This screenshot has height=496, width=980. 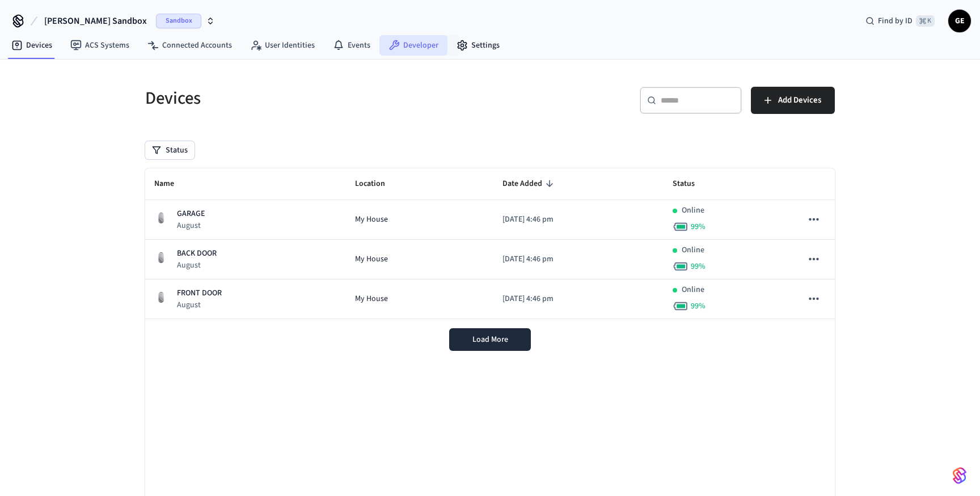 I want to click on span: Load More, so click(x=490, y=340).